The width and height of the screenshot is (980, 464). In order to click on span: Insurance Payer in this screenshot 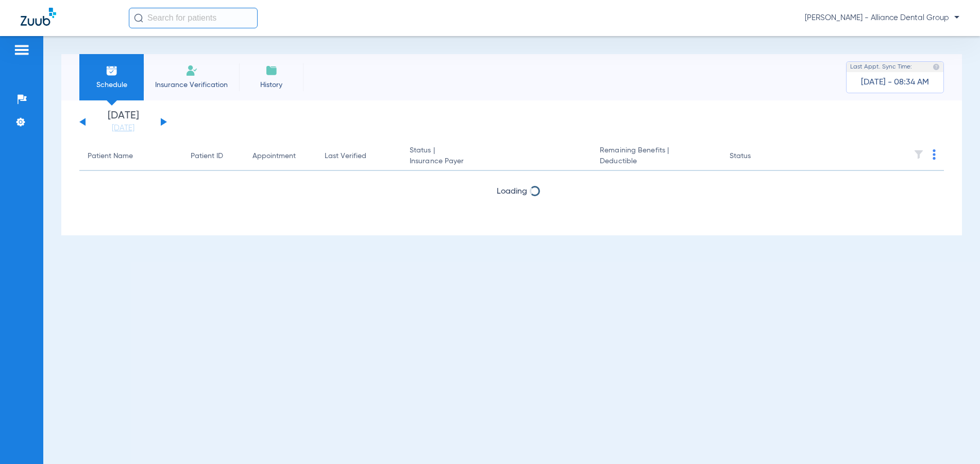, I will do `click(496, 161)`.